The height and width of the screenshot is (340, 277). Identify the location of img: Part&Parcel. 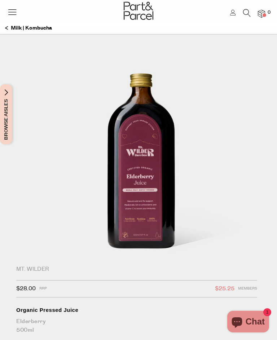
(138, 11).